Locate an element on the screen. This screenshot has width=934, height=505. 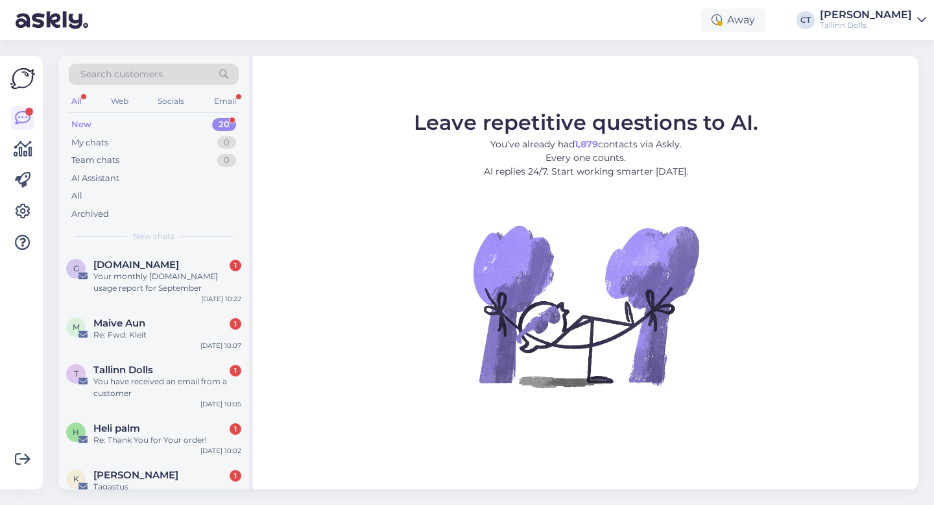
span: Maive Aun is located at coordinates (119, 323).